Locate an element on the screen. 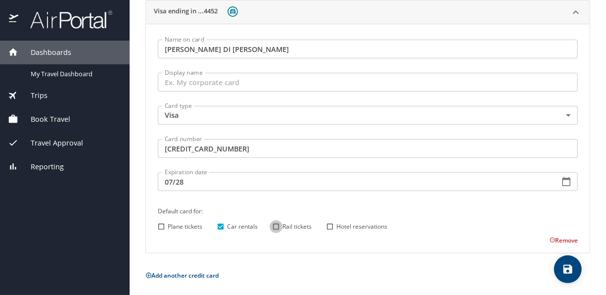  span: Hotel reservations is located at coordinates (362, 227).